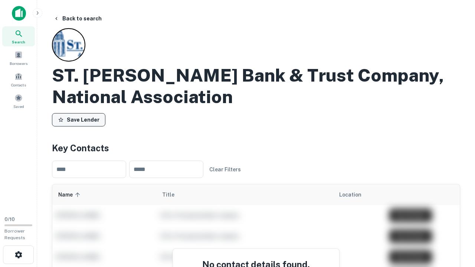 The width and height of the screenshot is (475, 267). Describe the element at coordinates (19, 58) in the screenshot. I see `div: Borrowers` at that location.